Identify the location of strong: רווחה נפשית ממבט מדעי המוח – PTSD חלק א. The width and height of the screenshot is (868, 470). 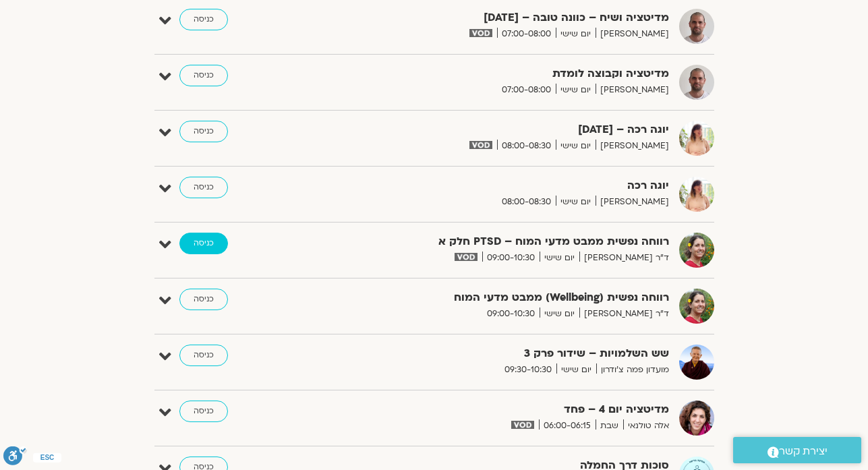
(504, 241).